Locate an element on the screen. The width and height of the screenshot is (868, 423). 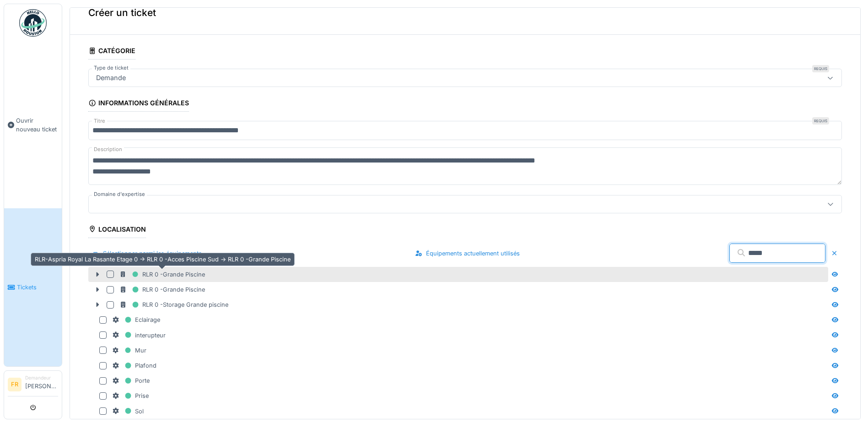
li: FR is located at coordinates (15, 384).